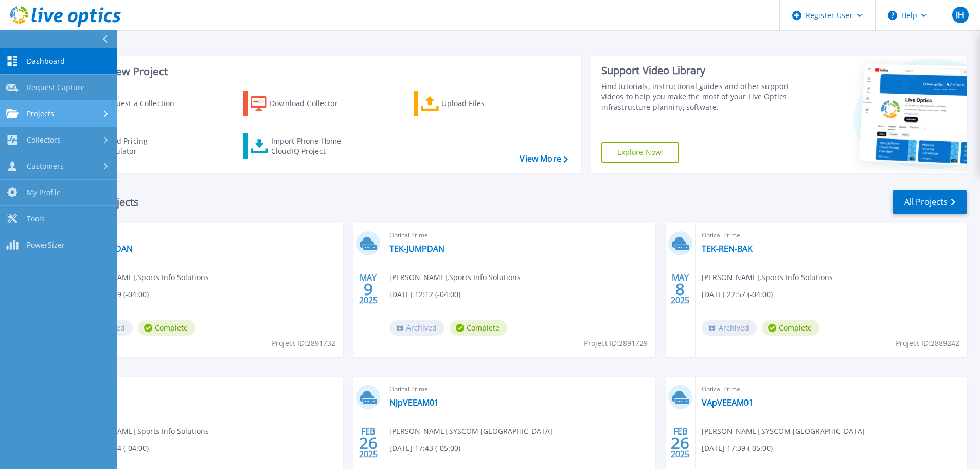 Image resolution: width=980 pixels, height=469 pixels. Describe the element at coordinates (930, 202) in the screenshot. I see `a: All Projects` at that location.